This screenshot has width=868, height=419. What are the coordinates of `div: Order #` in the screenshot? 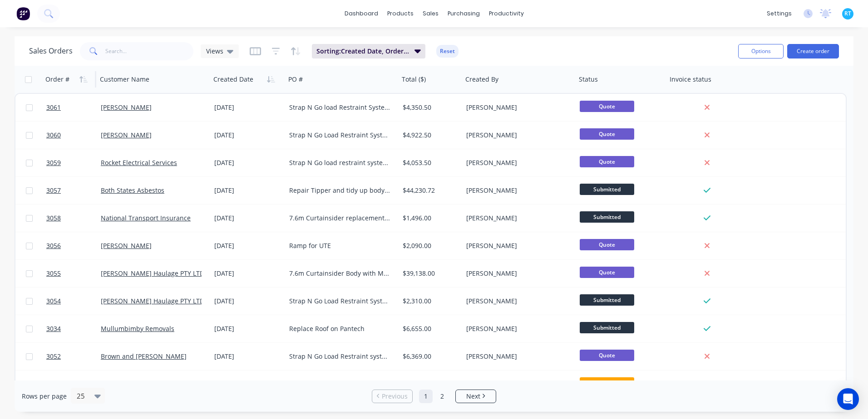 It's located at (57, 79).